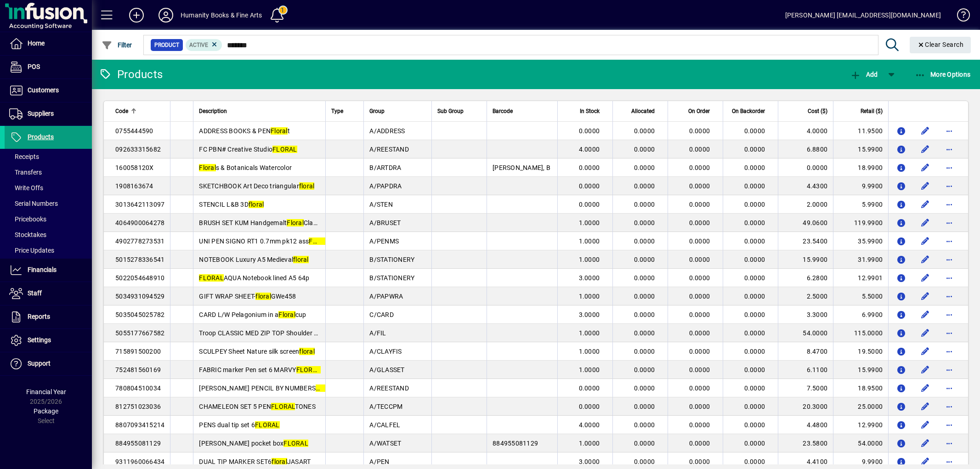  What do you see at coordinates (943, 74) in the screenshot?
I see `span: More Options` at bounding box center [943, 74].